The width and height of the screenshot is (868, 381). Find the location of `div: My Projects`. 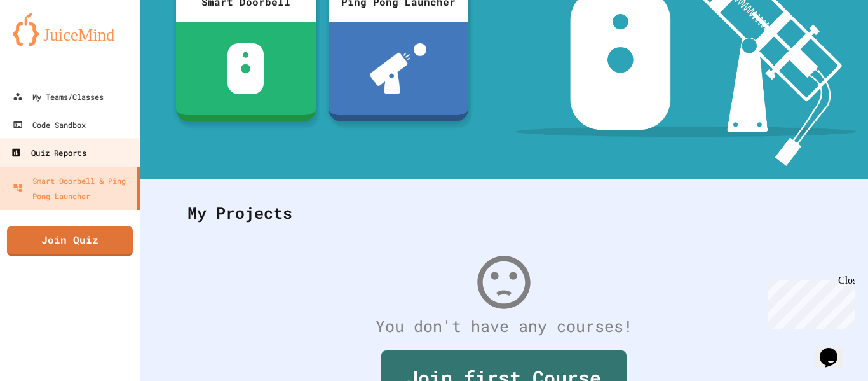

div: My Projects is located at coordinates (504, 213).